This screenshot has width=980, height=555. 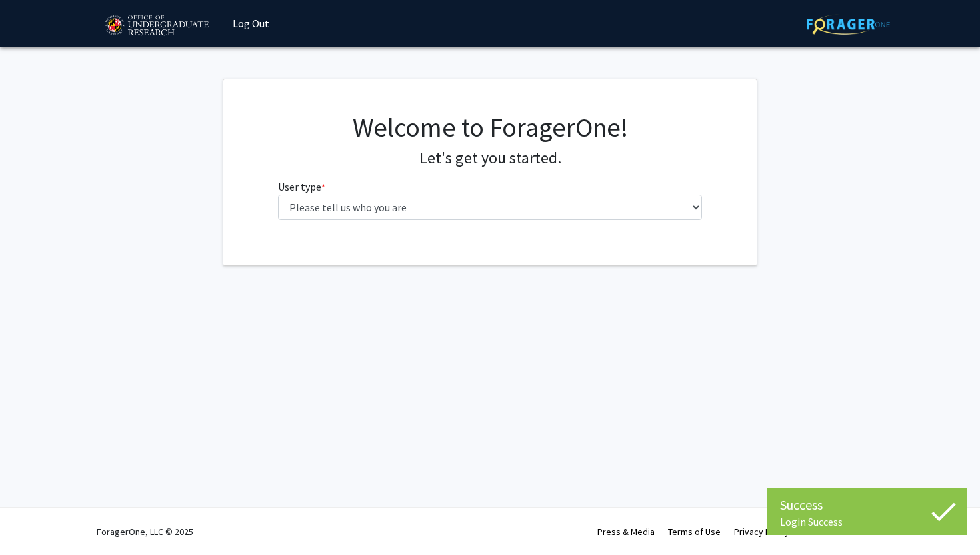 I want to click on a: Privacy Policy, so click(x=762, y=532).